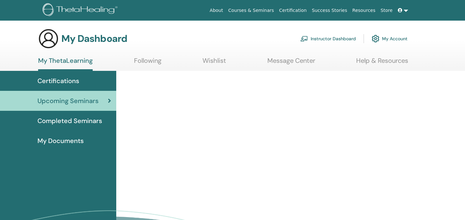 Image resolution: width=465 pixels, height=220 pixels. What do you see at coordinates (382, 63) in the screenshot?
I see `a: Help & Resources` at bounding box center [382, 63].